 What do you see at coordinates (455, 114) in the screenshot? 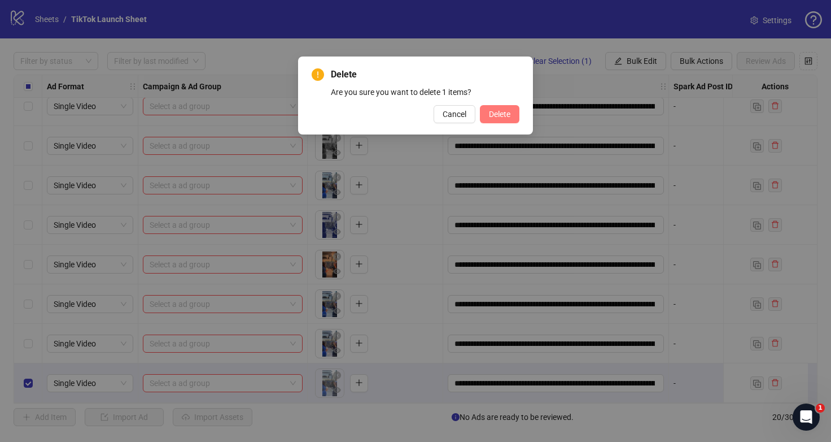
I see `button: Cancel` at bounding box center [455, 114].